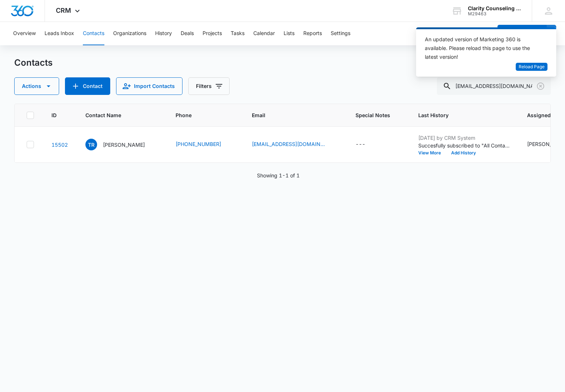 Image resolution: width=565 pixels, height=392 pixels. Describe the element at coordinates (54, 115) in the screenshot. I see `span: ID` at that location.